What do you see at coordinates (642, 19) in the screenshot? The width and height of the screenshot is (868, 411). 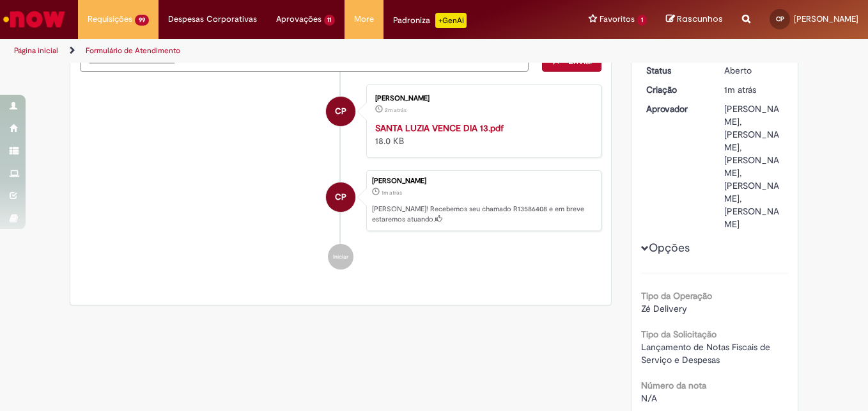 I see `span: 1` at bounding box center [642, 19].